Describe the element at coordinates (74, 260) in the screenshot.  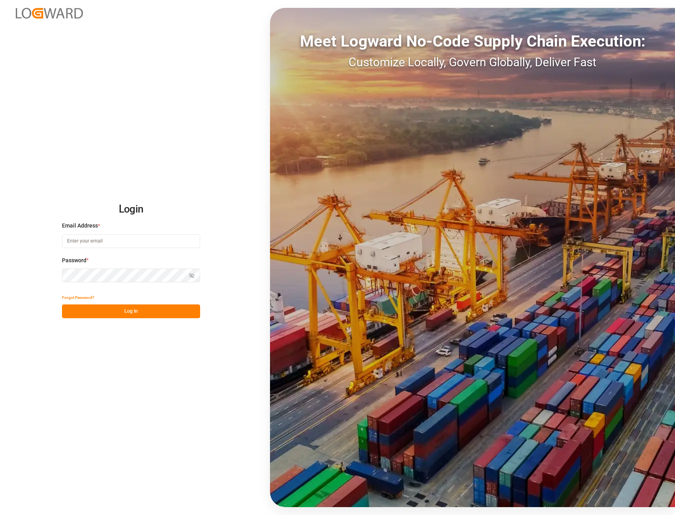
I see `span: Password` at that location.